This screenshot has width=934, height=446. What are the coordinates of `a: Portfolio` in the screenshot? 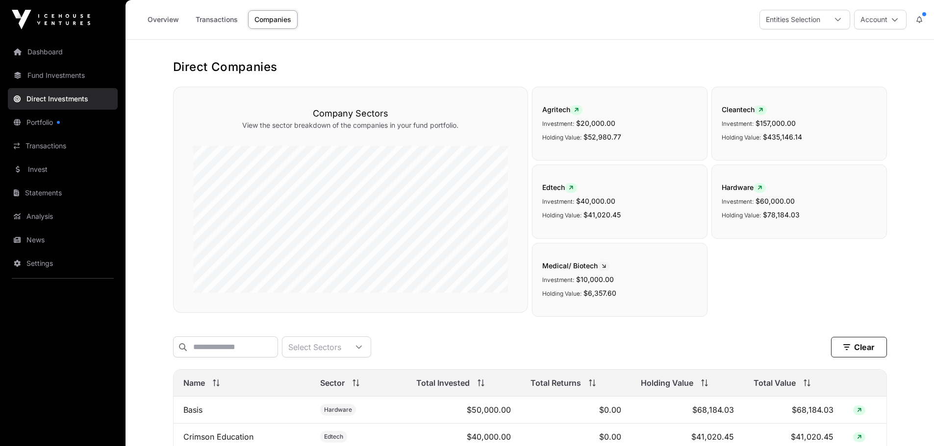 It's located at (63, 123).